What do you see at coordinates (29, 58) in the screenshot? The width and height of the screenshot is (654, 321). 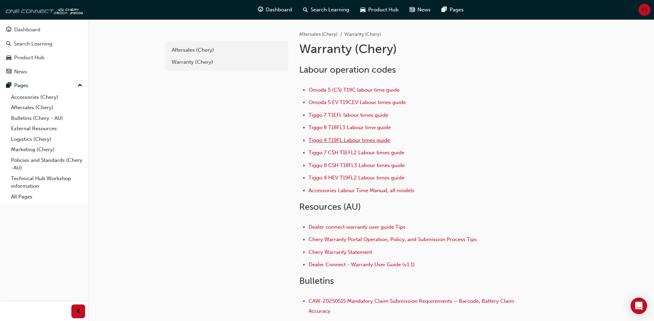 I see `div: Product Hub` at bounding box center [29, 58].